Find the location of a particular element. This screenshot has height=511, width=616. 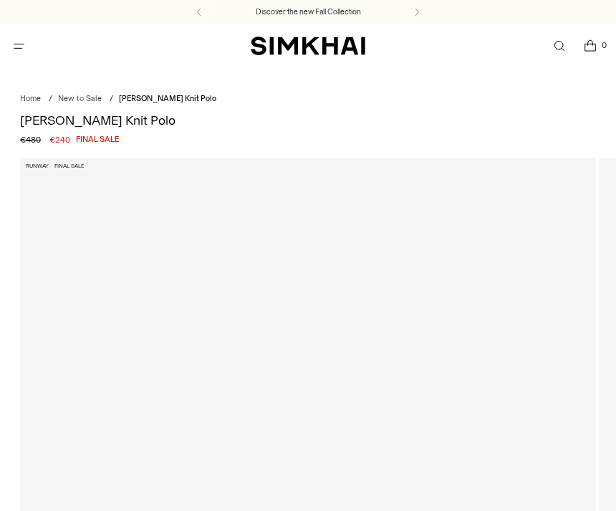

a: Home is located at coordinates (30, 98).